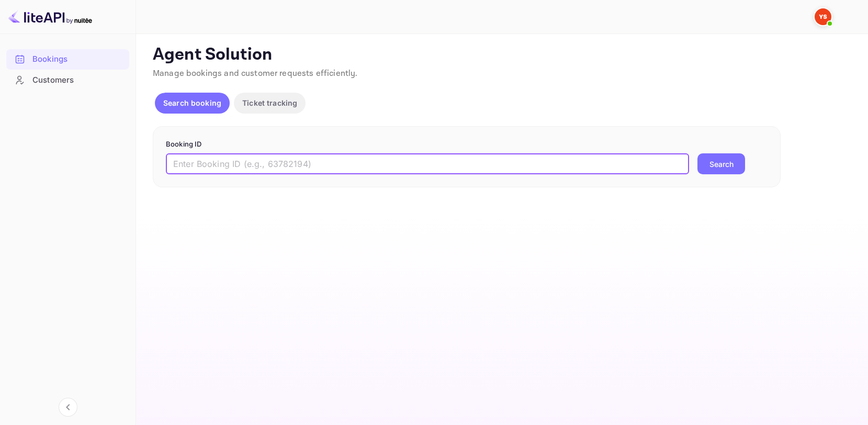 The image size is (868, 425). I want to click on button: Search, so click(721, 164).